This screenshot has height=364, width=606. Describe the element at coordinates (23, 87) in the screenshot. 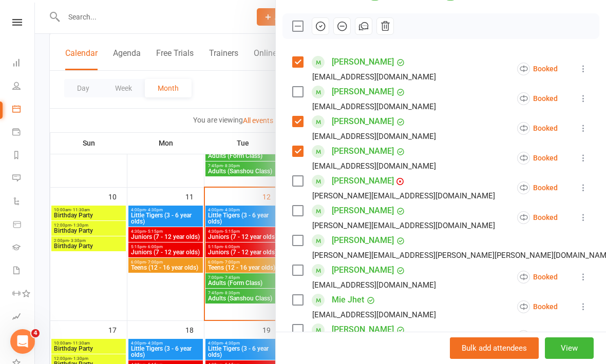

I see `a: People` at that location.